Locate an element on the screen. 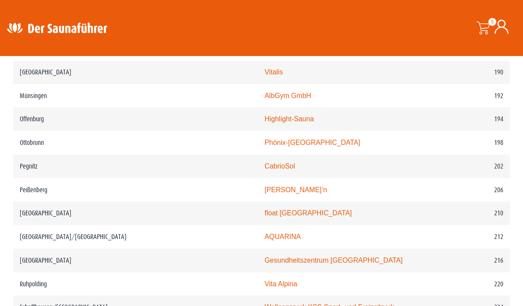 The image size is (523, 306). td: 216 is located at coordinates (471, 261).